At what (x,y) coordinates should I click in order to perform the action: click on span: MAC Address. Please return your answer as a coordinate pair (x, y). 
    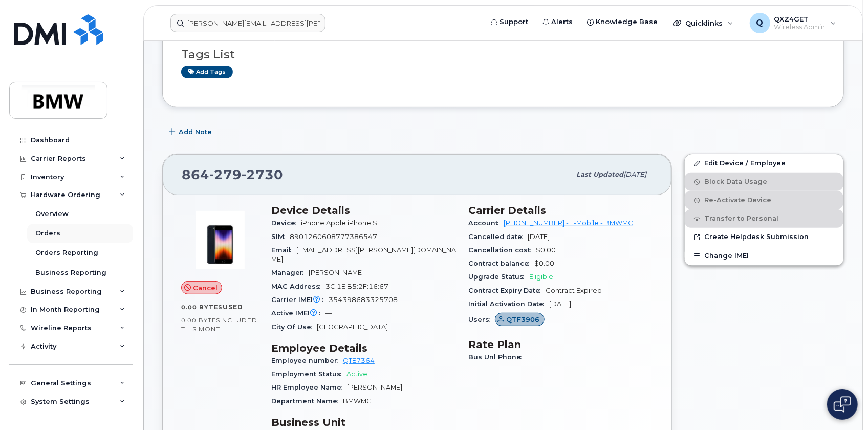
    Looking at the image, I should click on (298, 286).